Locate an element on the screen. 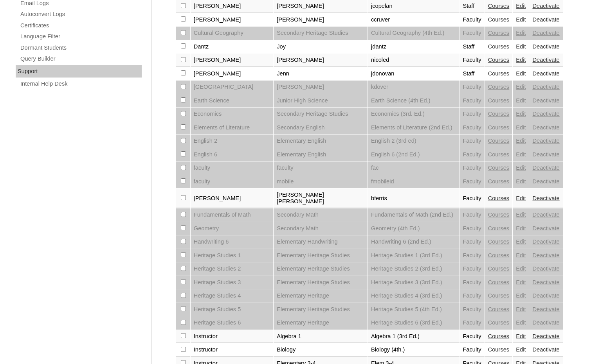 This screenshot has width=591, height=364. td: Junior High Science is located at coordinates (320, 101).